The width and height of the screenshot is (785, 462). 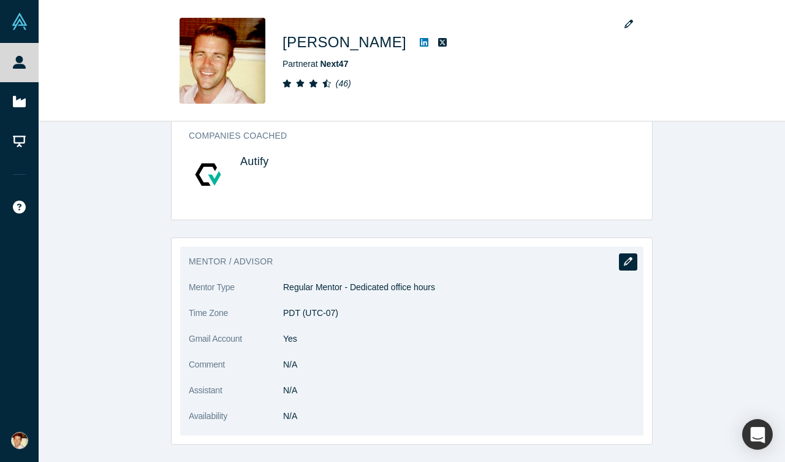 What do you see at coordinates (236, 345) in the screenshot?
I see `dt: Gmail Account` at bounding box center [236, 345].